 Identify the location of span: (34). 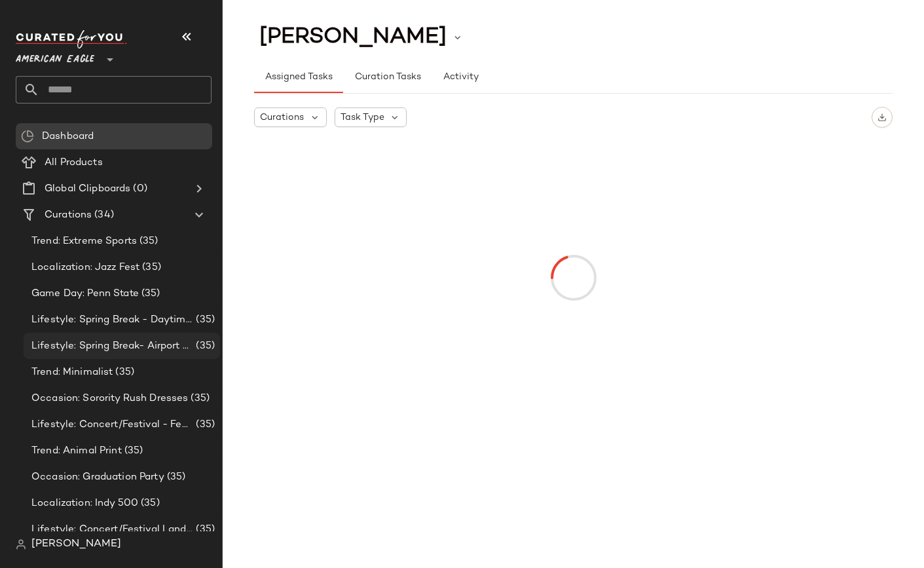
(103, 214).